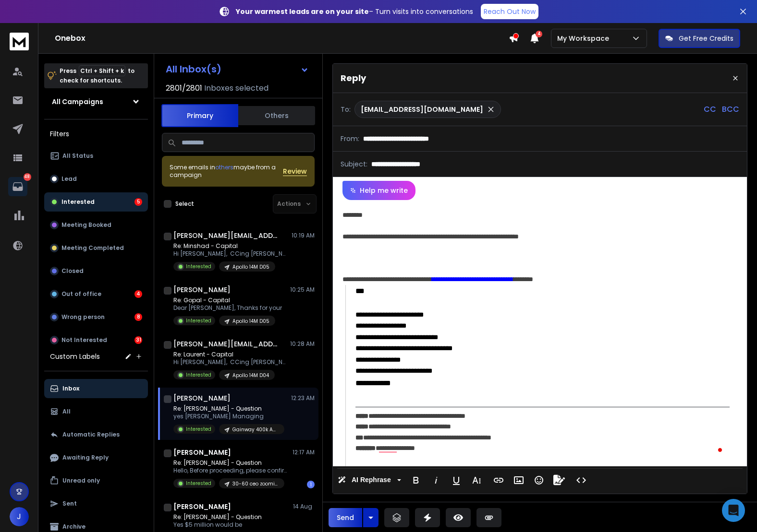  I want to click on h3: Filters, so click(96, 134).